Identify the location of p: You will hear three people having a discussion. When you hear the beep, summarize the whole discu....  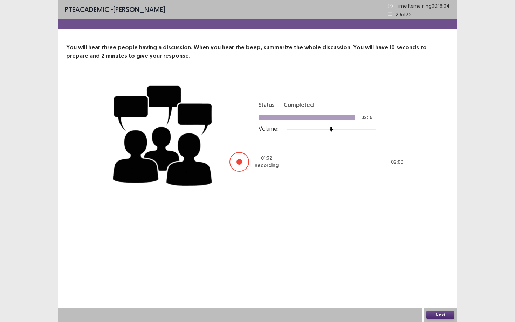
(257, 52).